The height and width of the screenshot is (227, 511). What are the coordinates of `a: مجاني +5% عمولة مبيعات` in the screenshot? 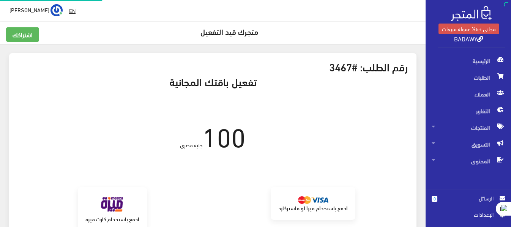 It's located at (469, 29).